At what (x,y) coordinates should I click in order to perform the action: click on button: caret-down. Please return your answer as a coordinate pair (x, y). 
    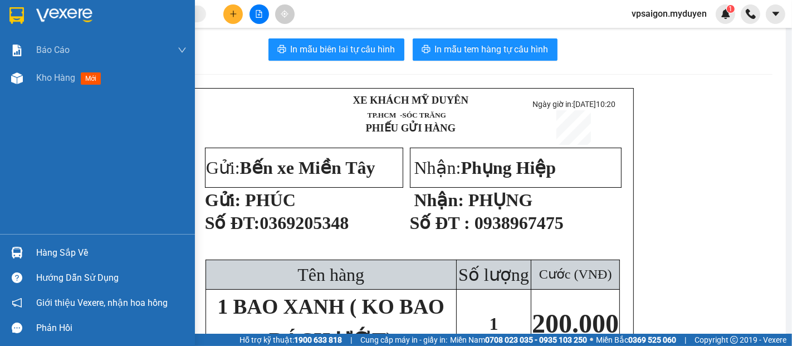
    Looking at the image, I should click on (775, 14).